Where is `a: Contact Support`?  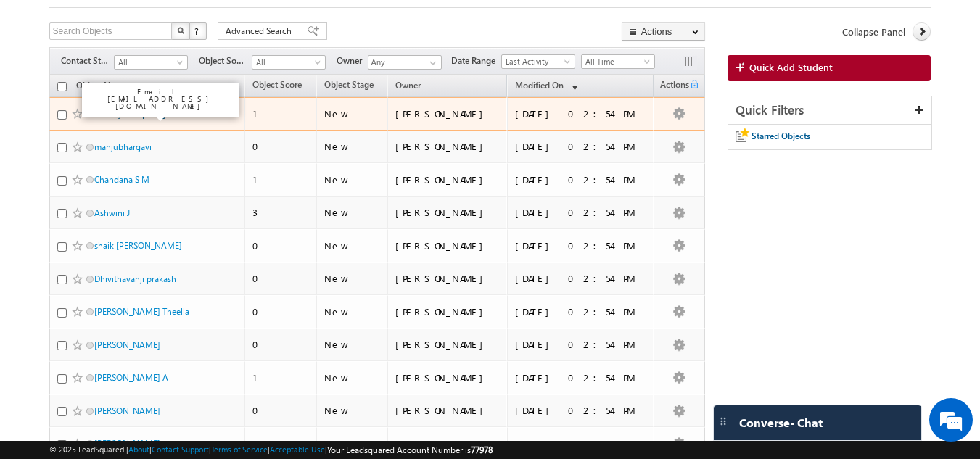 a: Contact Support is located at coordinates (180, 449).